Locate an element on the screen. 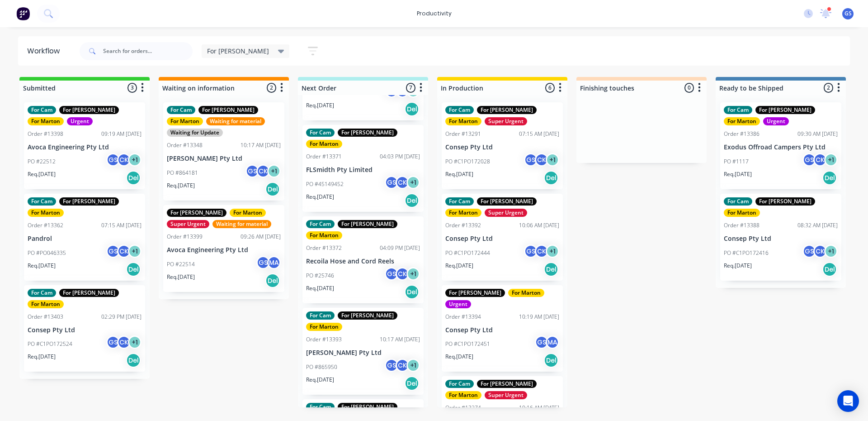 The image size is (868, 421). div: Order #13348 is located at coordinates (184, 145).